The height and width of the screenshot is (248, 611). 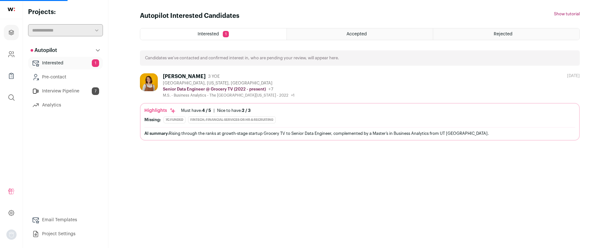 What do you see at coordinates (11, 9) in the screenshot?
I see `img: wellfound-shorthand-0d5821cbd27db2630d0214b213865d53afaa358527fdda9d0ea32b1df1b89c2c.svg` at bounding box center [11, 9].